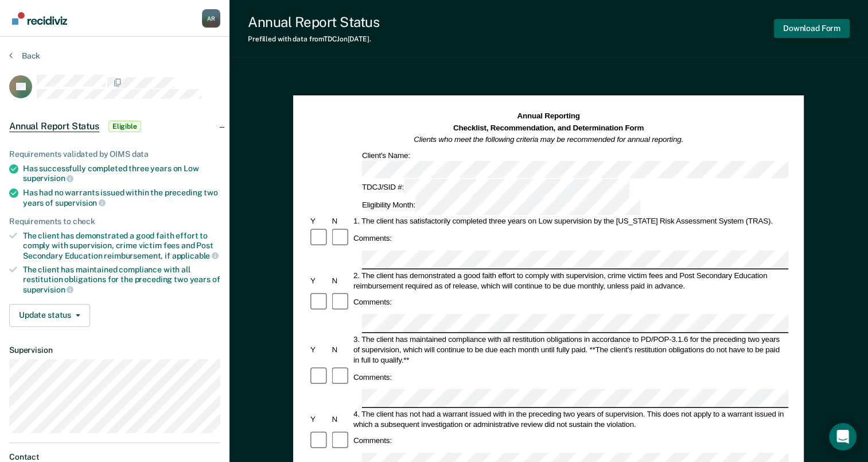 The height and width of the screenshot is (462, 868). Describe the element at coordinates (211, 18) in the screenshot. I see `button: Profile dropdown button` at that location.